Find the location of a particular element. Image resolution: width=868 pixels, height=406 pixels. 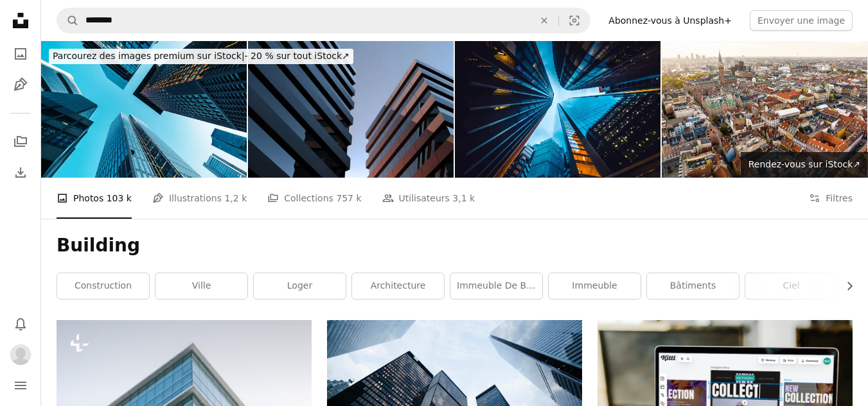

form: Rechercher des visuels sur tout le site is located at coordinates (323, 21).